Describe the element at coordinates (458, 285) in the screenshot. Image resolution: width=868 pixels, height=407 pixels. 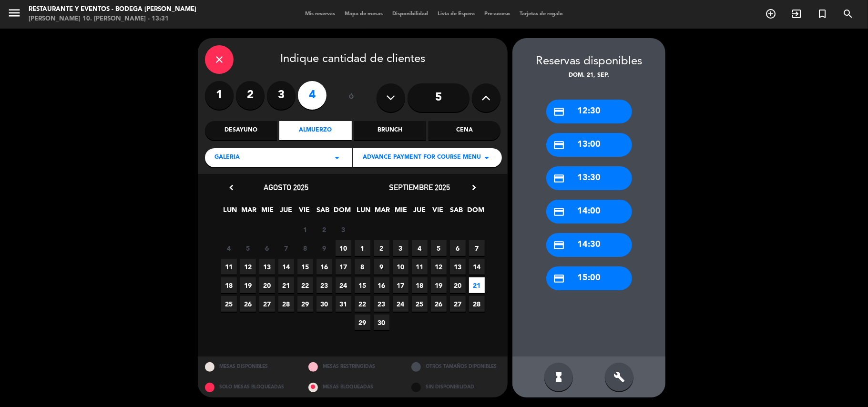
I see `span: 20` at that location.